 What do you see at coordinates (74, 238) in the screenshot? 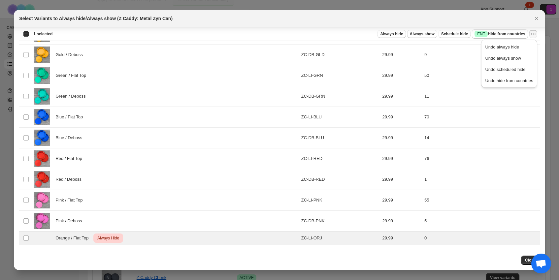
I see `span: Orange / Flat Top` at bounding box center [74, 238].